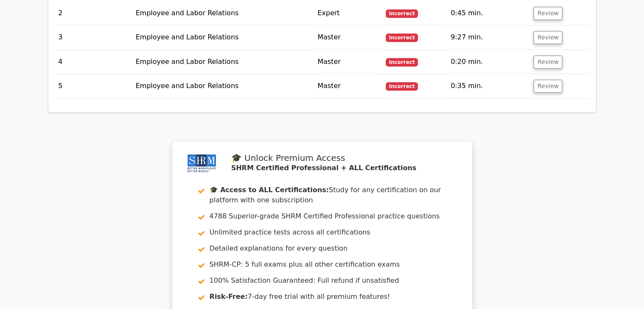 The height and width of the screenshot is (309, 644). I want to click on td: 2, so click(94, 13).